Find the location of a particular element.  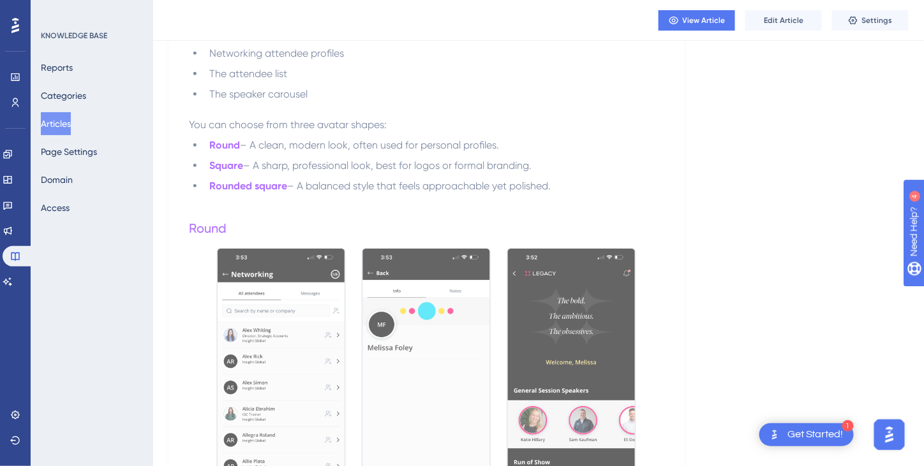

button: Settings is located at coordinates (870, 20).